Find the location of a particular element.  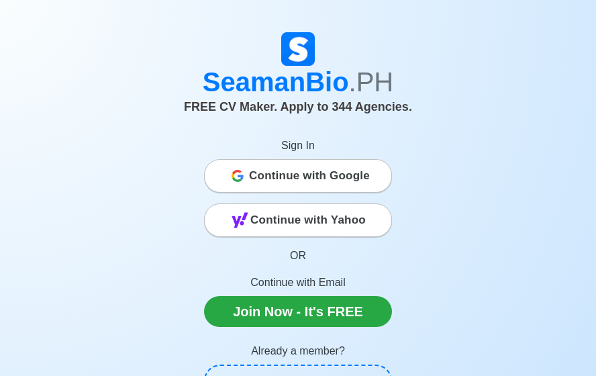

p: OR is located at coordinates (298, 256).